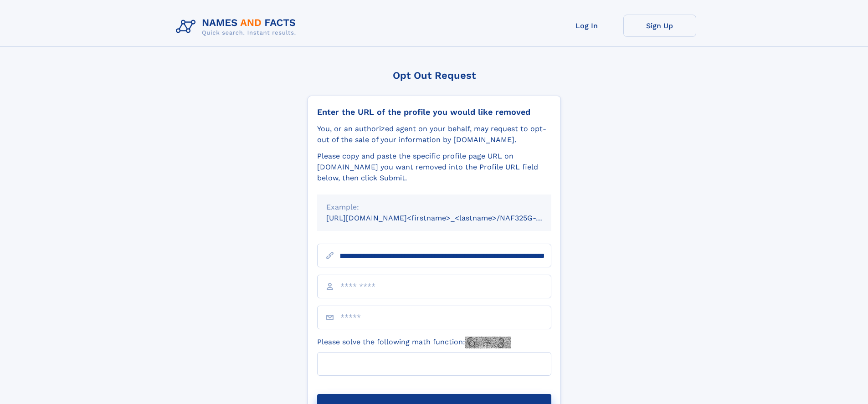 This screenshot has width=868, height=404. Describe the element at coordinates (434, 75) in the screenshot. I see `div: Opt Out Request` at that location.